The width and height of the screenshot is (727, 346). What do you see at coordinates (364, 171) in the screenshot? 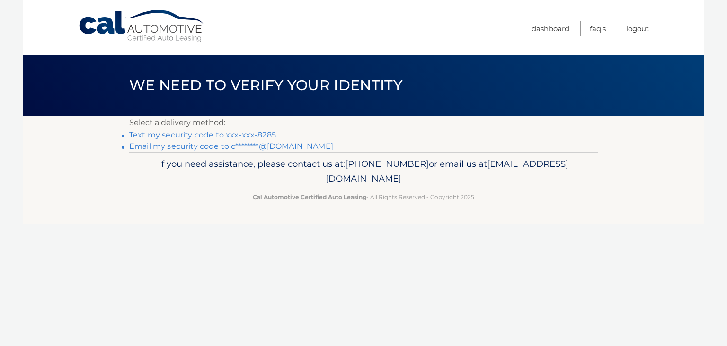
I see `p: If you need assistance, please contact us at: or email us at` at bounding box center [364, 171].